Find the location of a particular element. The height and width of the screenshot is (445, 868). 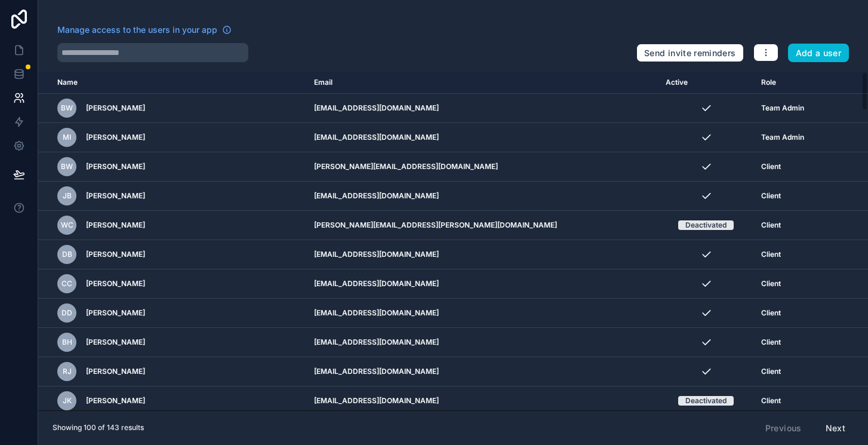

a: Manage access to the users in your app is located at coordinates (145, 30).